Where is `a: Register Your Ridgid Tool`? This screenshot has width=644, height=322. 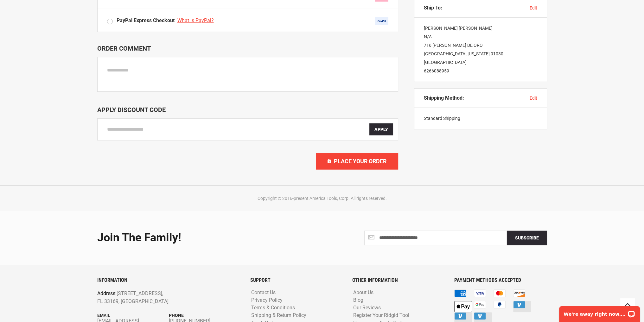
a: Register Your Ridgid Tool is located at coordinates (381, 316).